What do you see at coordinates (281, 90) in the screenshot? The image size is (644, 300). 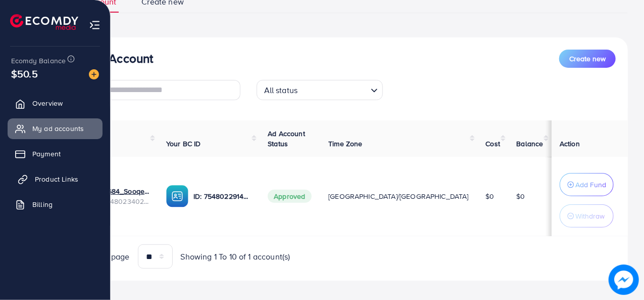 I see `span: All status` at bounding box center [281, 90].